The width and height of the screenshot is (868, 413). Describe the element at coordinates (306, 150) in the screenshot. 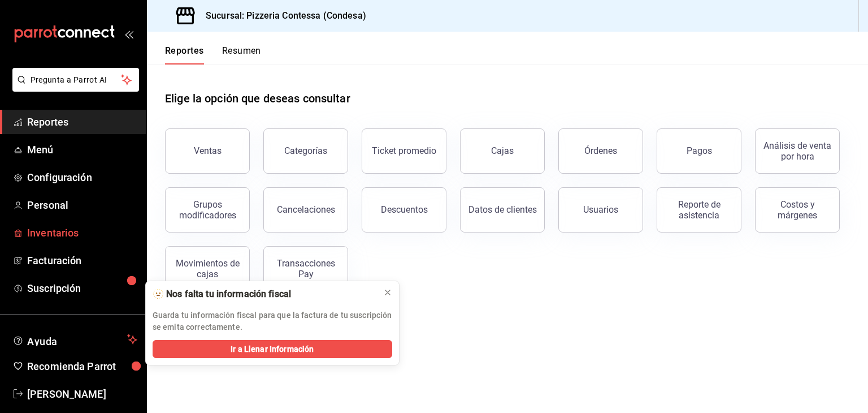

I see `div: Categorías` at that location.